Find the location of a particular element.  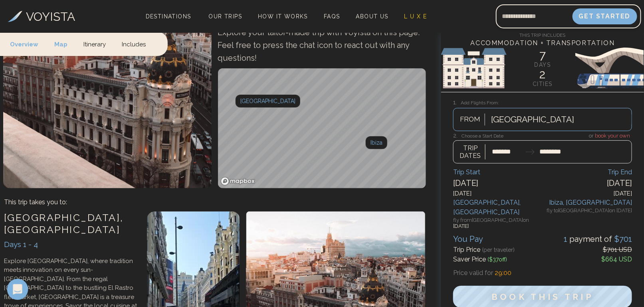

span: Price valid for is located at coordinates (473, 273).